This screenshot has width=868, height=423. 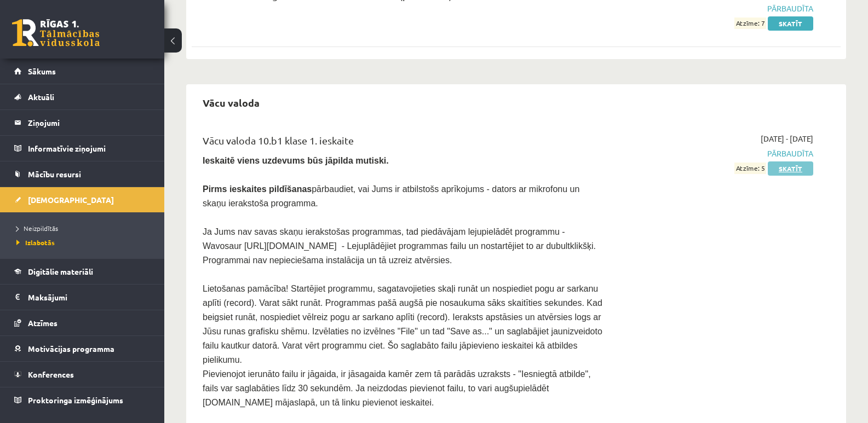 I want to click on a: Sākums, so click(x=82, y=71).